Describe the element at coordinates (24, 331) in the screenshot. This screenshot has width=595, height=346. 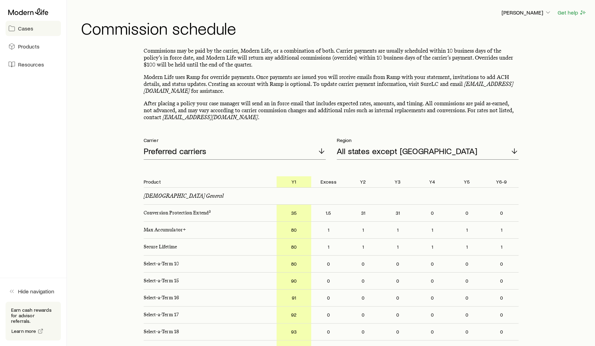
I see `span: Learn more` at that location.